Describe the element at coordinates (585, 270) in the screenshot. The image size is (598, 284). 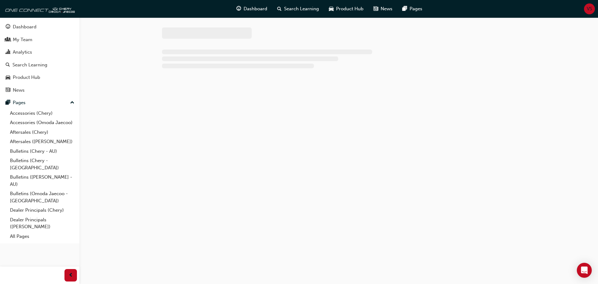
I see `div: Open Intercom Messenger` at that location.